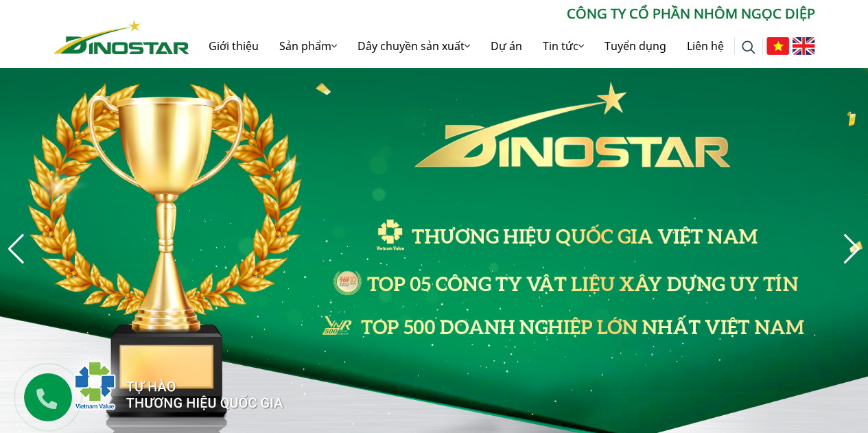 This screenshot has width=868, height=433. What do you see at coordinates (564, 46) in the screenshot?
I see `a: Tin tức` at bounding box center [564, 46].